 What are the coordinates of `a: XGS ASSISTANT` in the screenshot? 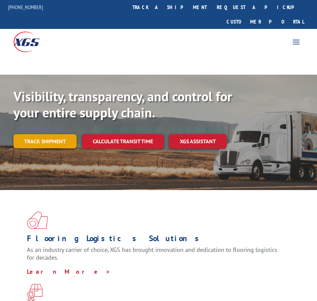 It's located at (198, 141).